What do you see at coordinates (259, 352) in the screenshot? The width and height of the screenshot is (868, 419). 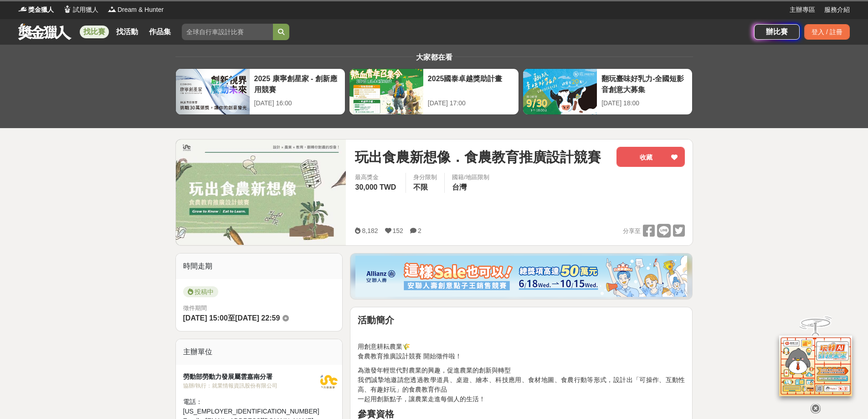 I see `div: 主辦單位` at bounding box center [259, 352].